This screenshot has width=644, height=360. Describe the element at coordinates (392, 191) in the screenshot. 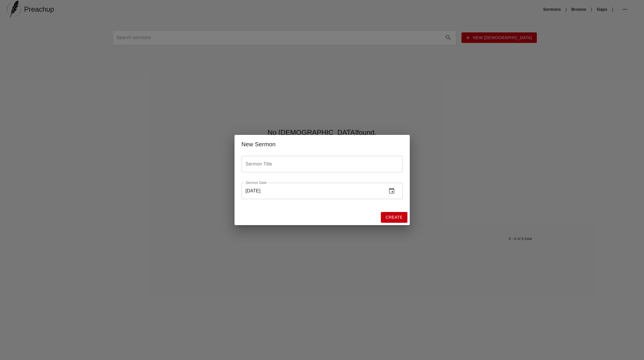

I see `button: change date` at that location.